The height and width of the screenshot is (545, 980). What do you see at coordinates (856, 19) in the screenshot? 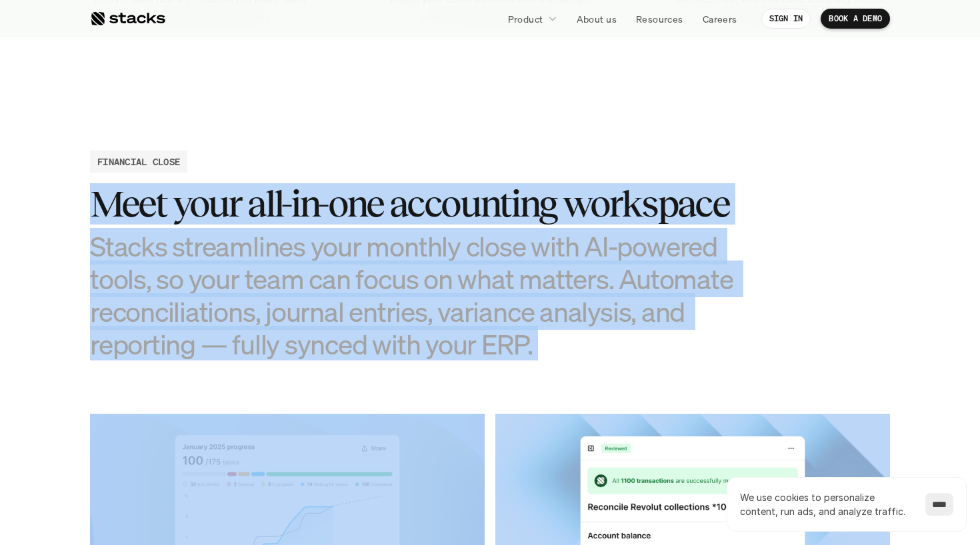
I see `p: BOOK A DEMO` at bounding box center [856, 19].